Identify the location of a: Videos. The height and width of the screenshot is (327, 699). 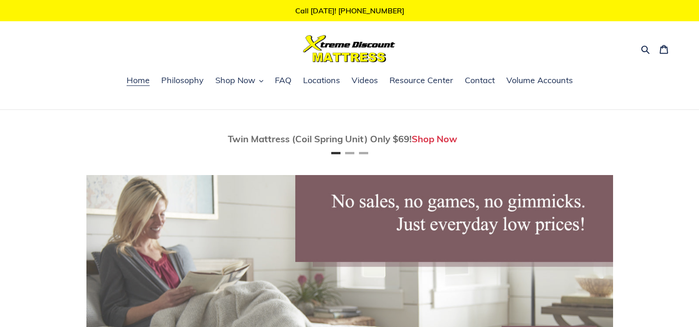
(365, 81).